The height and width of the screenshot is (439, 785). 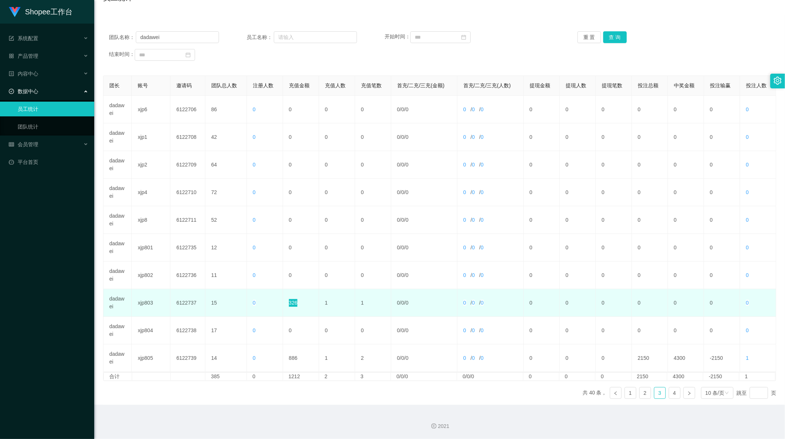 What do you see at coordinates (226, 303) in the screenshot?
I see `td: 15` at bounding box center [226, 303].